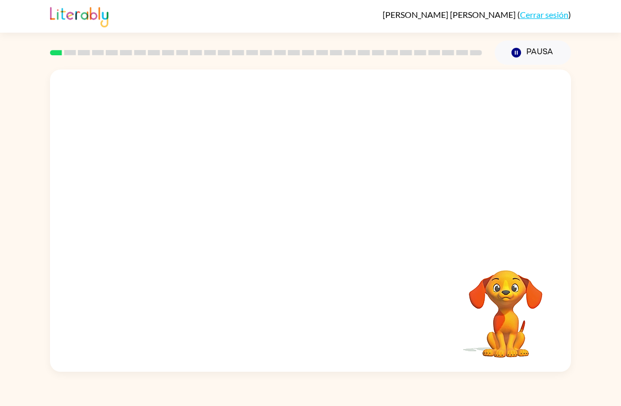 This screenshot has height=406, width=621. I want to click on img: Literably, so click(79, 16).